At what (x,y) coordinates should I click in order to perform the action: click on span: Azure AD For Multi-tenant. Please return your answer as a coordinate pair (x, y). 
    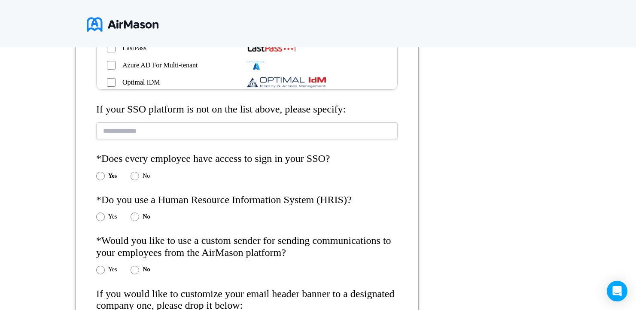
    Looking at the image, I should click on (160, 65).